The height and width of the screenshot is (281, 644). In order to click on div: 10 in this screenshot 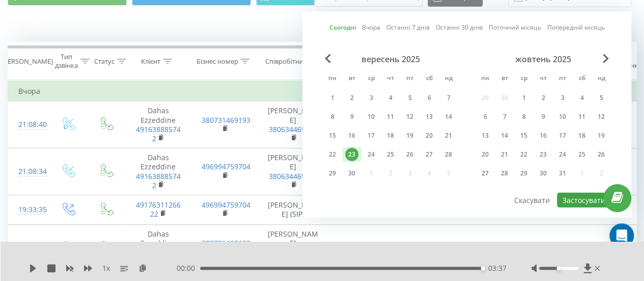, I will do `click(562, 117)`.